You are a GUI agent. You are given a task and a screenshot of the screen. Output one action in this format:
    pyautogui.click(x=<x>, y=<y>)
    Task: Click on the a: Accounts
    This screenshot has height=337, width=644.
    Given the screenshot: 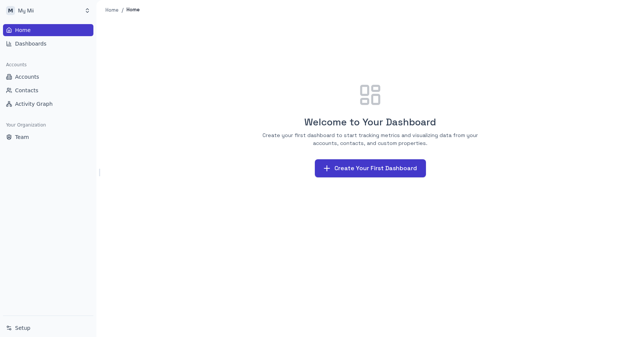 What is the action you would take?
    pyautogui.click(x=48, y=77)
    